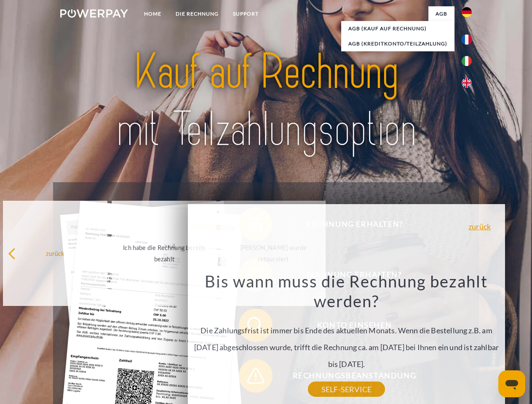  I want to click on img: de, so click(466, 12).